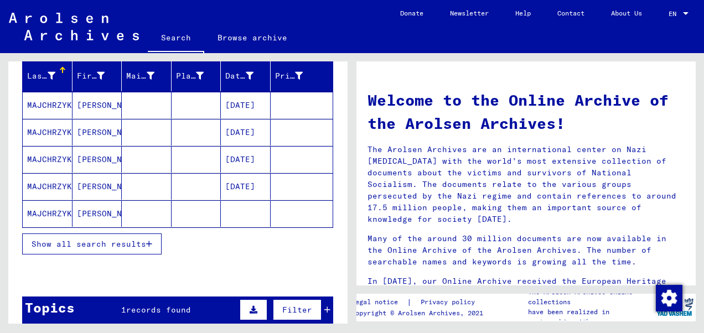  What do you see at coordinates (89, 244) in the screenshot?
I see `span: Show all search results` at bounding box center [89, 244].